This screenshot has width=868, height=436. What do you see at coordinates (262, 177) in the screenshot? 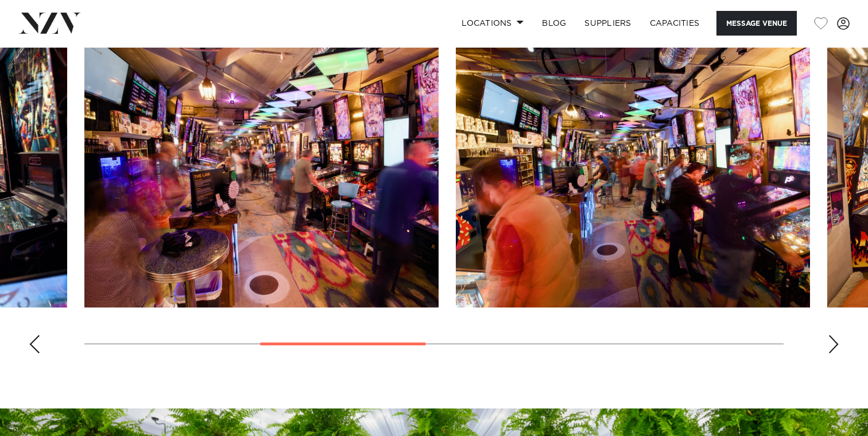
I see `swiper-slide: 3 / 8` at bounding box center [262, 177].